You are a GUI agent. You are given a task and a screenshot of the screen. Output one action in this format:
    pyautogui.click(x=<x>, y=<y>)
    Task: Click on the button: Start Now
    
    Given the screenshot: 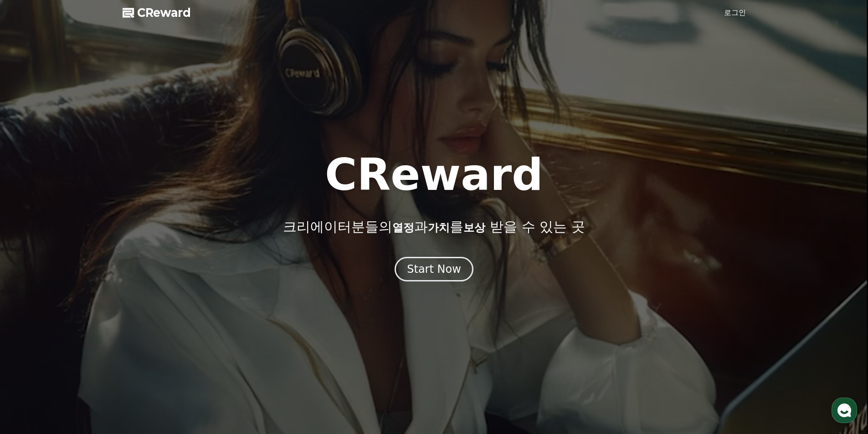 What is the action you would take?
    pyautogui.click(x=434, y=269)
    